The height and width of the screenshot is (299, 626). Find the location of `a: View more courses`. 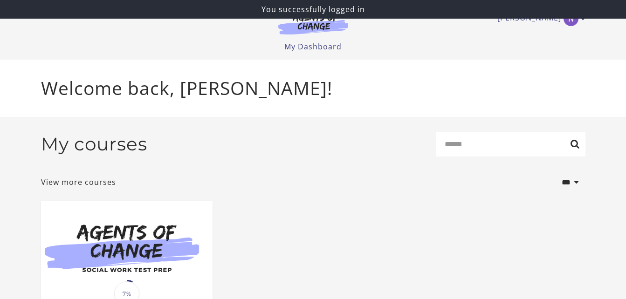

a: View more courses is located at coordinates (78, 182).